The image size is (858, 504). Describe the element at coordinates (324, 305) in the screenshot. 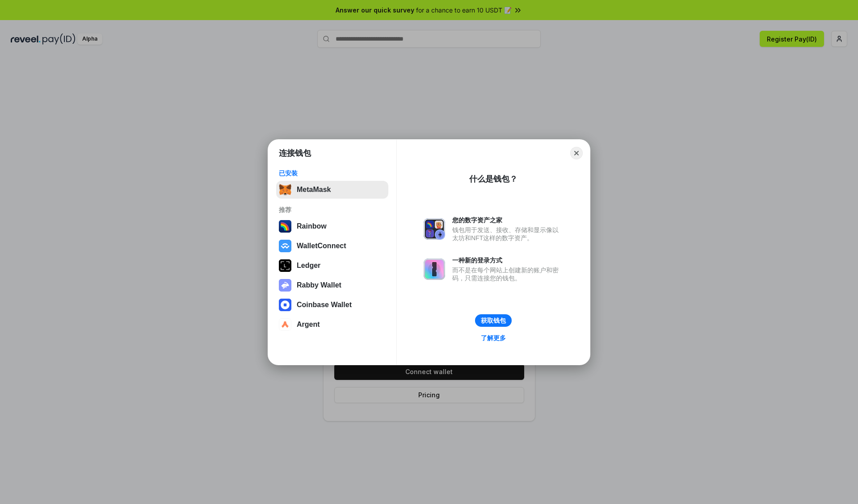

I see `div: Coinbase Wallet` at that location.